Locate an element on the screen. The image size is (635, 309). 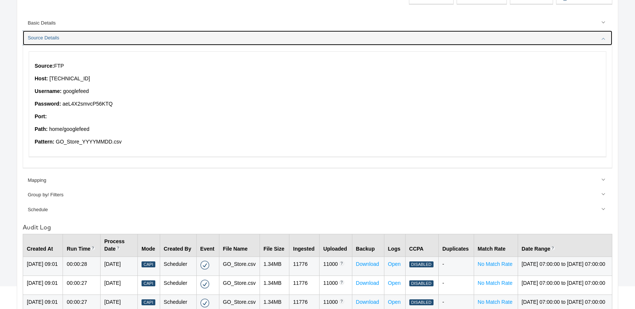
a: Group by/ Filters is located at coordinates (317, 195).